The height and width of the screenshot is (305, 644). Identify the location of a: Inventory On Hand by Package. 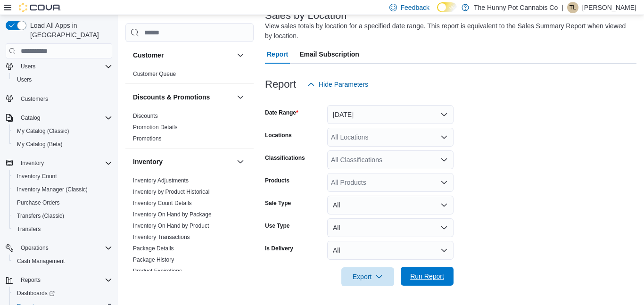
(172, 214).